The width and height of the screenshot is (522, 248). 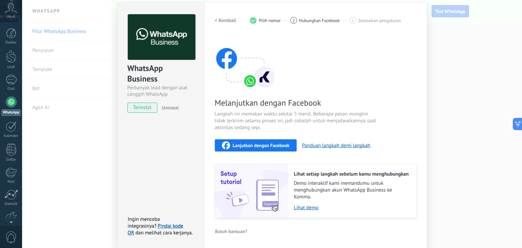 What do you see at coordinates (170, 108) in the screenshot?
I see `span: Uninstal` at bounding box center [170, 108].